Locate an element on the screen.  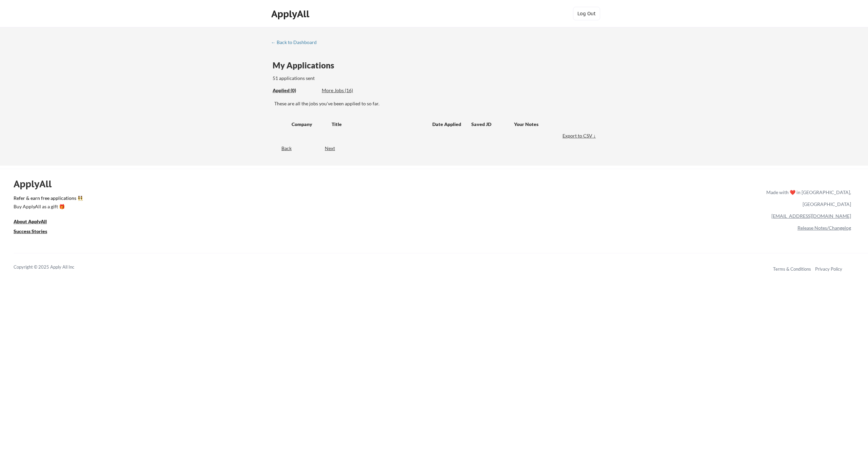
a: Success Stories is located at coordinates (35, 232).